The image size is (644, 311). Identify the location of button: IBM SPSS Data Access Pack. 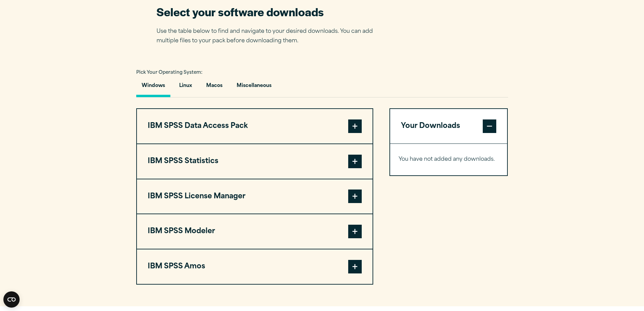
(255, 126).